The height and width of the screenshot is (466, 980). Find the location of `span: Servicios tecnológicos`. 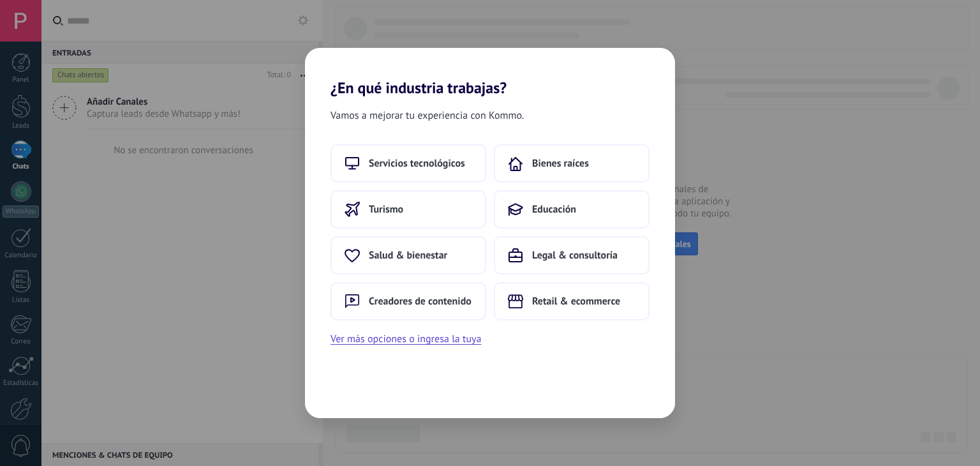

span: Servicios tecnológicos is located at coordinates (417, 164).